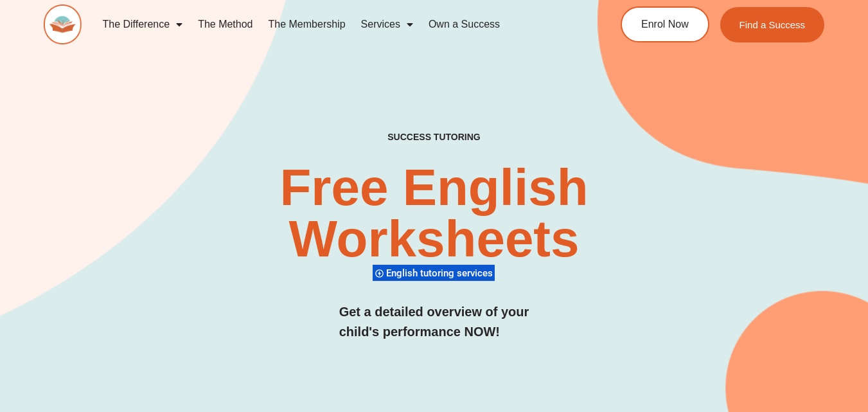 Image resolution: width=868 pixels, height=412 pixels. Describe the element at coordinates (307, 24) in the screenshot. I see `a: The Membership` at that location.